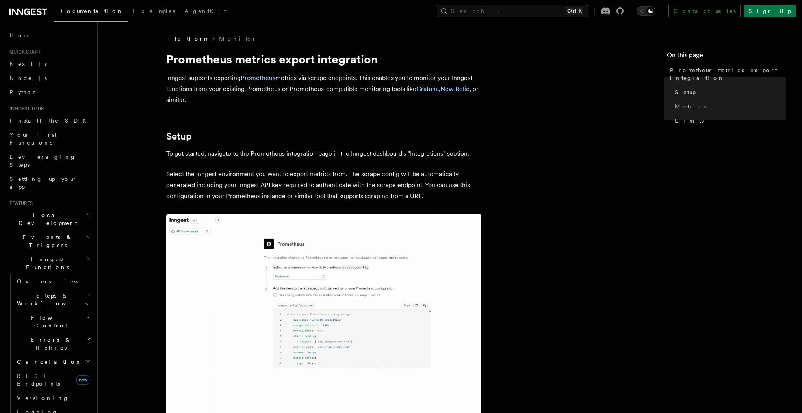 This screenshot has width=802, height=413. Describe the element at coordinates (49, 263) in the screenshot. I see `button: Inngest Functions` at that location.